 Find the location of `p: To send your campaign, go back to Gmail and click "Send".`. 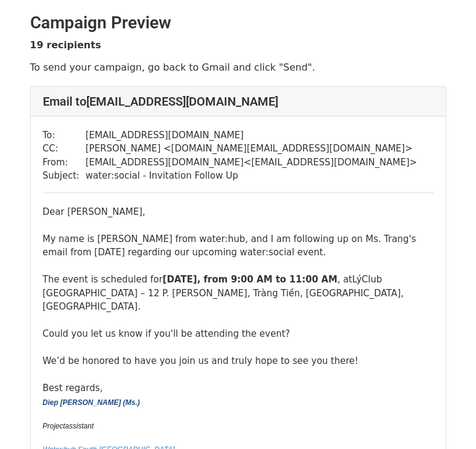

p: To send your campaign, go back to Gmail and click "Send". is located at coordinates (238, 67).